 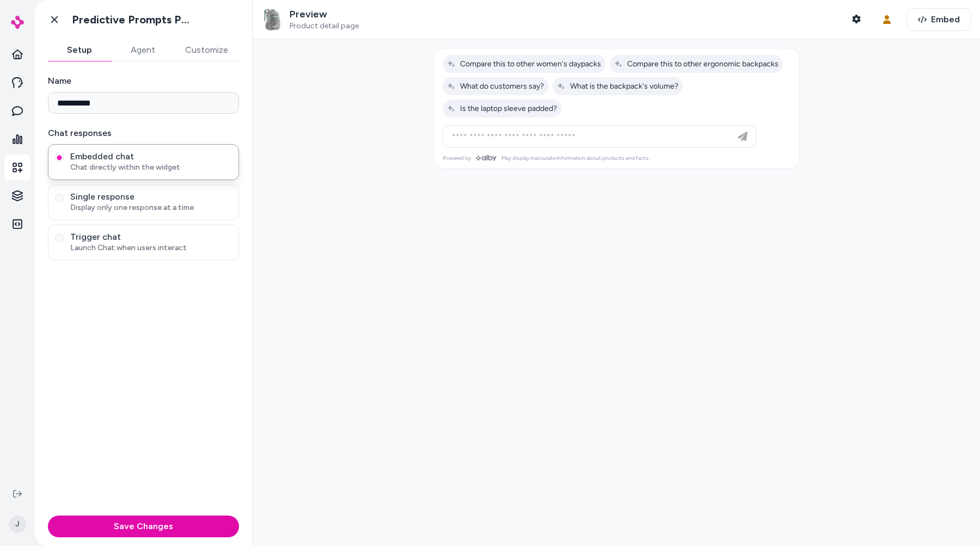 I want to click on button: Save Changes, so click(x=143, y=527).